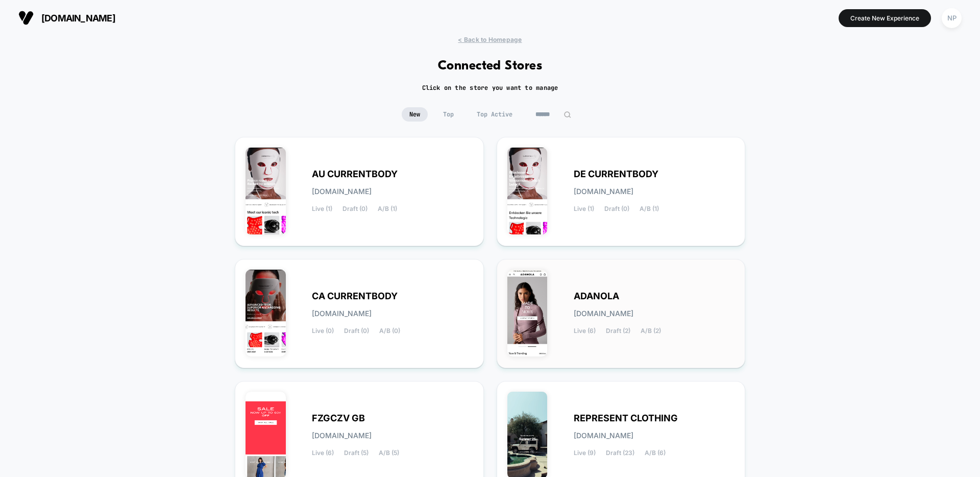 Image resolution: width=980 pixels, height=477 pixels. I want to click on span: A/B (0), so click(390, 331).